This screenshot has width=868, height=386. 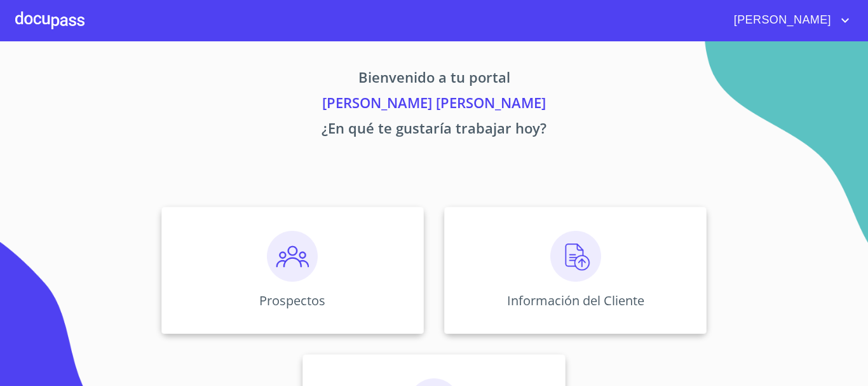 What do you see at coordinates (292, 300) in the screenshot?
I see `p: Prospectos` at bounding box center [292, 300].